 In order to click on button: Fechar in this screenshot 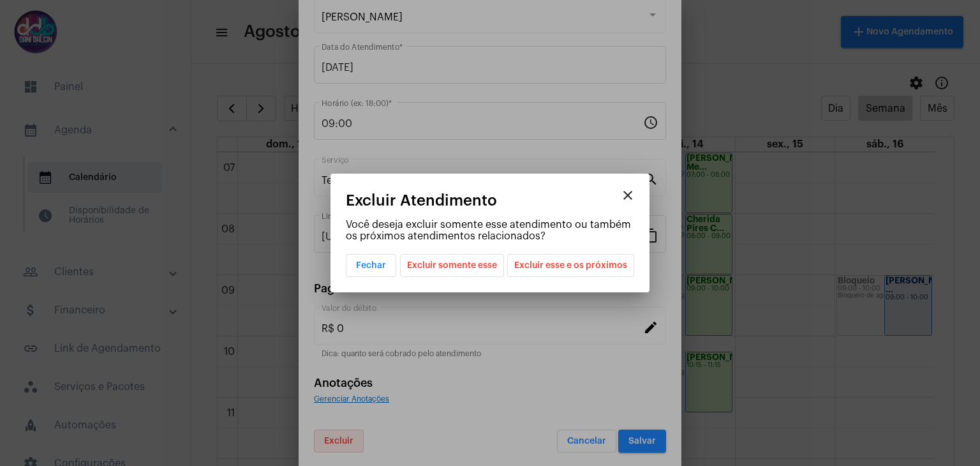, I will do `click(370, 265)`.